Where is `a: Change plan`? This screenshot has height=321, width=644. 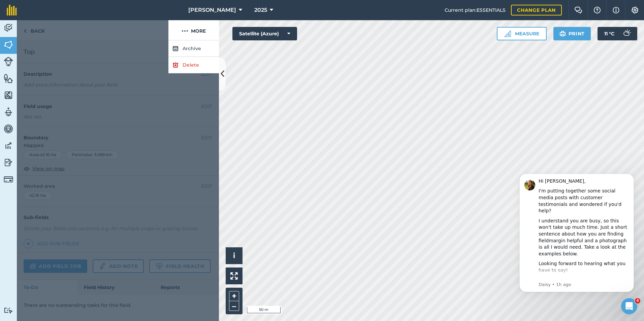 a: Change plan is located at coordinates (536, 10).